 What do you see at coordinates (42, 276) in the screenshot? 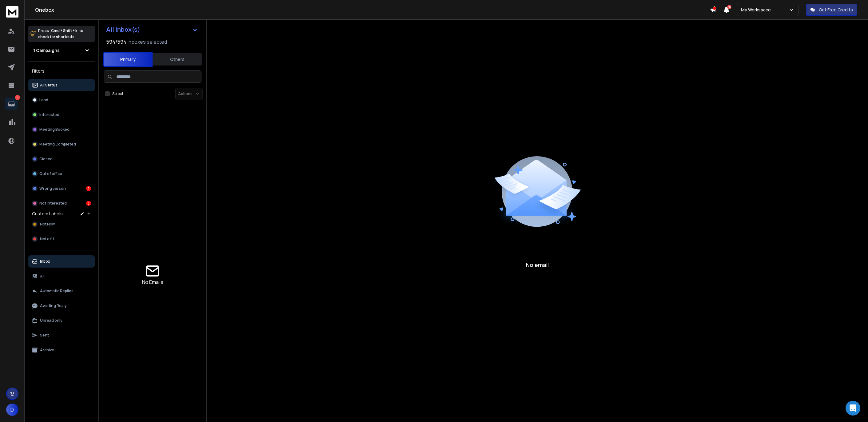
I see `p: All` at bounding box center [42, 276].